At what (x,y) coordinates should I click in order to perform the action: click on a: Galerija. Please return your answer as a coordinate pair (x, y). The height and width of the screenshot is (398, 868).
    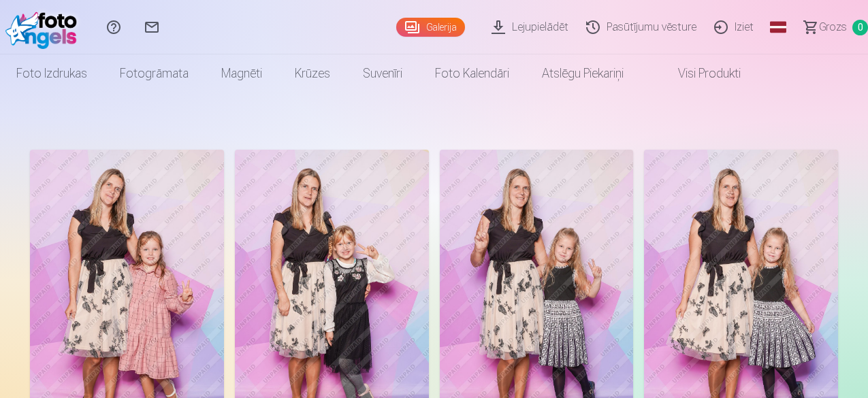
    Looking at the image, I should click on (430, 28).